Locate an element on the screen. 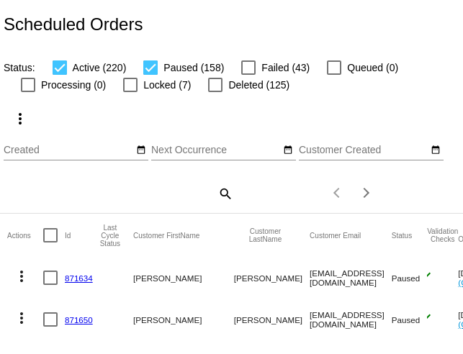 The width and height of the screenshot is (463, 354). input: Next Occurrence is located at coordinates (216, 151).